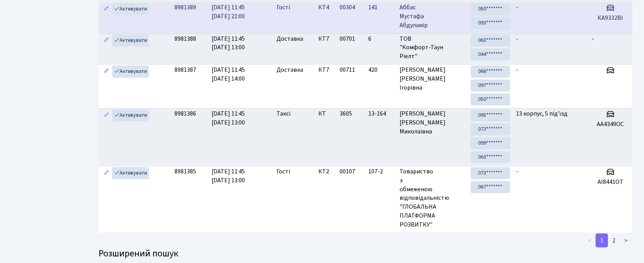 The width and height of the screenshot is (644, 263). Describe the element at coordinates (610, 124) in the screenshot. I see `h5: АА4349ОС` at that location.